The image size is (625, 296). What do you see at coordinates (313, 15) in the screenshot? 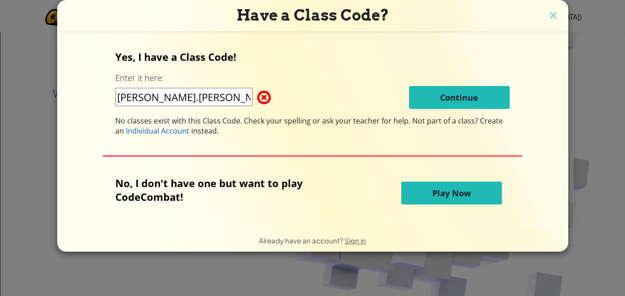
I see `span: Have a Class Code?` at bounding box center [313, 15].